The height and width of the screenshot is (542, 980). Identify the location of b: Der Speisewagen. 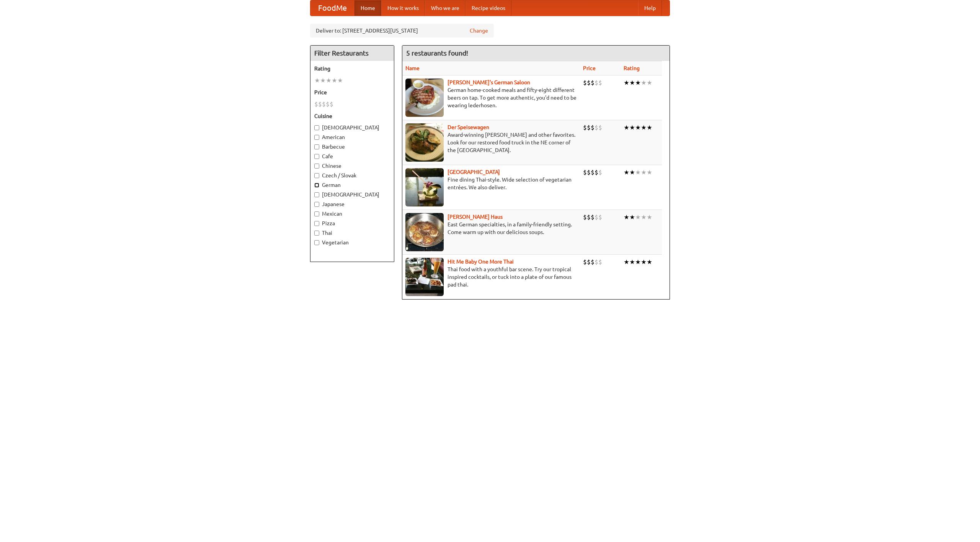
(469, 127).